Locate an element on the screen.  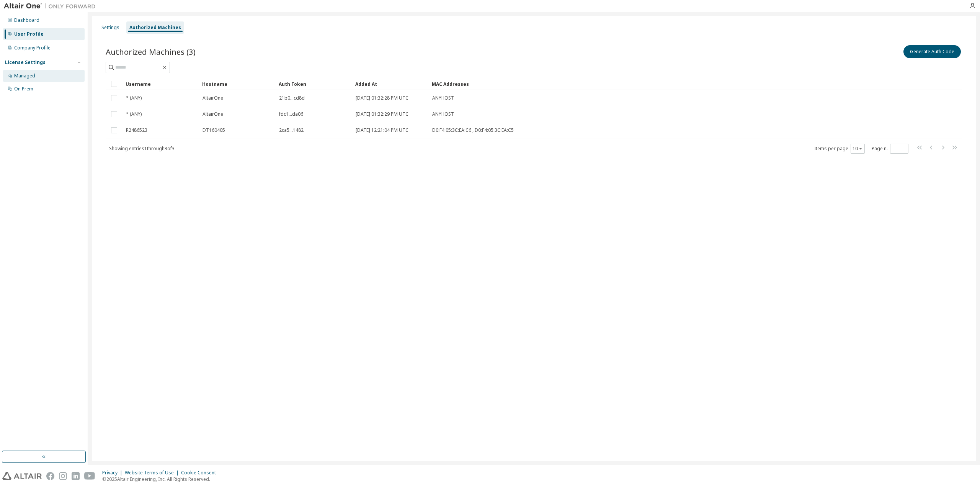
span: D0:F4:05:3C:EA:C6 , D0:F4:05:3C:EA:C5 is located at coordinates (472, 130).